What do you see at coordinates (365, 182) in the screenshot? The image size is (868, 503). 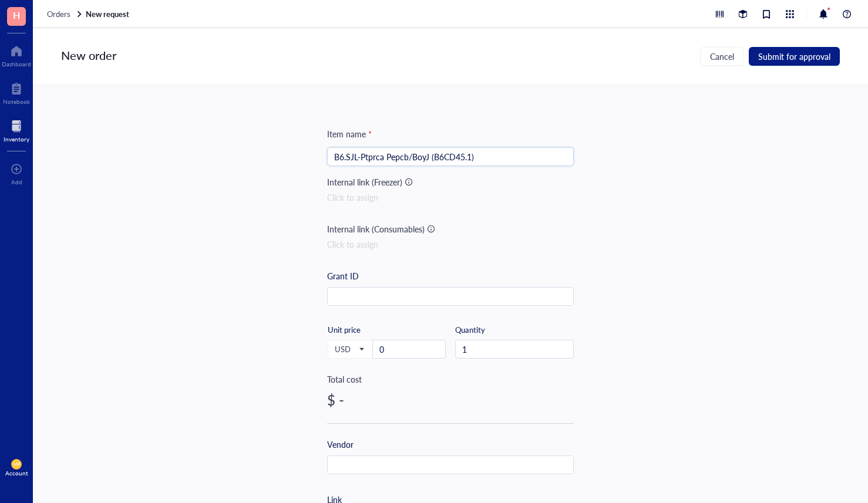 I see `div: Internal link (Freezer)` at bounding box center [365, 182].